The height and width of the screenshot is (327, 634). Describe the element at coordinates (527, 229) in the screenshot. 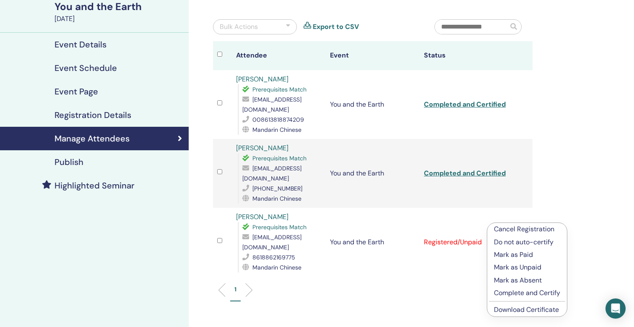

I see `p: Cancel Registration` at that location.